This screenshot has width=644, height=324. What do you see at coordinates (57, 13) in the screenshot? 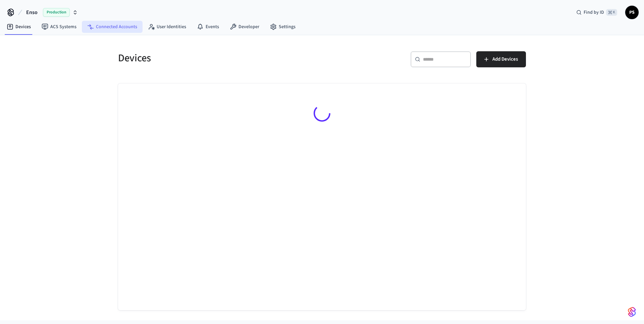
I see `span: Production` at bounding box center [57, 13].